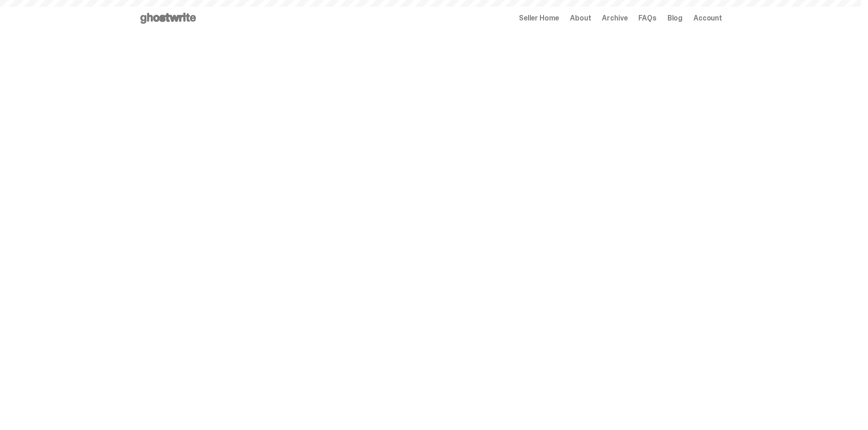  I want to click on a: Account, so click(708, 18).